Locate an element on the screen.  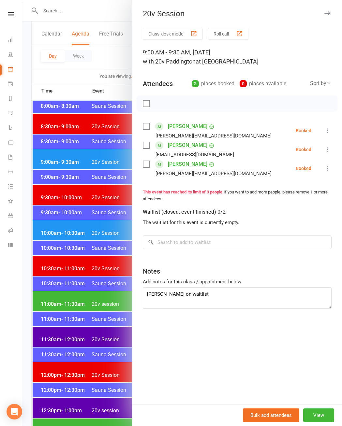
div: The waitlist for this event is currently empty. is located at coordinates (237, 222).